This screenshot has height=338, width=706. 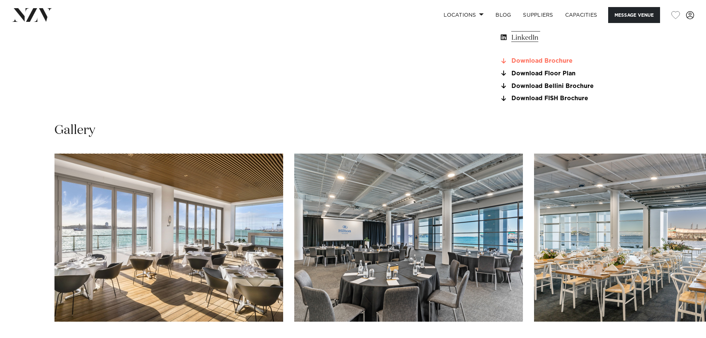 I want to click on a: Download Floor Plan, so click(x=560, y=73).